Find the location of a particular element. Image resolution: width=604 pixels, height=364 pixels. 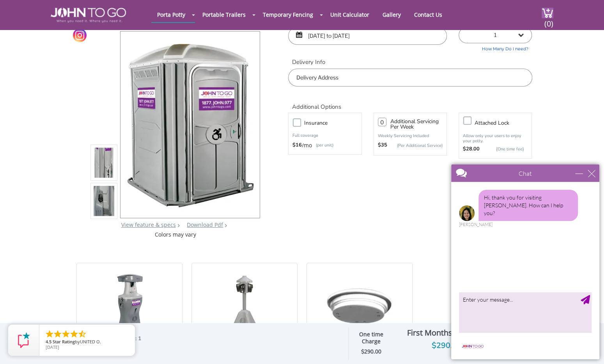

span: 4.5 is located at coordinates (48, 342).